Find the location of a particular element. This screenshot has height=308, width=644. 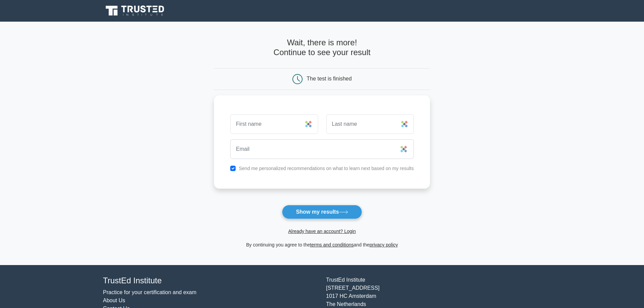

button: Show my results is located at coordinates (322, 212).